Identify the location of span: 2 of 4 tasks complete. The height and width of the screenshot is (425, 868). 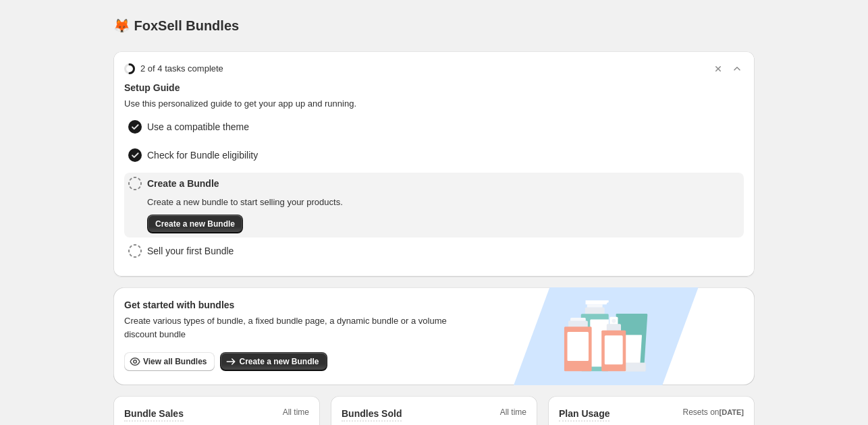
(181, 69).